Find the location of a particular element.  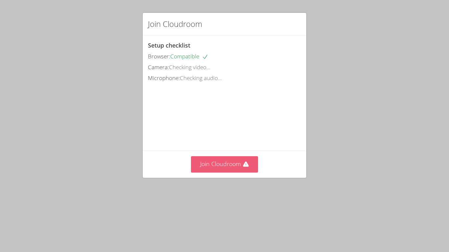

h2: Join Cloudroom is located at coordinates (175, 24).